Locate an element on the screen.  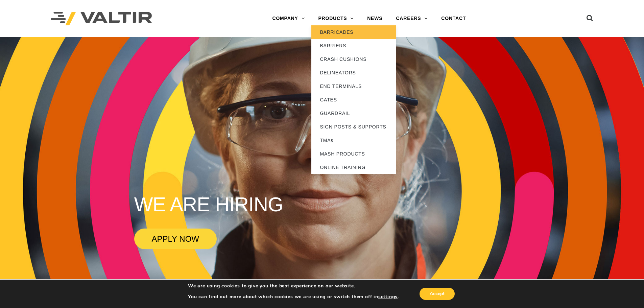
a: TMAs is located at coordinates (354, 140).